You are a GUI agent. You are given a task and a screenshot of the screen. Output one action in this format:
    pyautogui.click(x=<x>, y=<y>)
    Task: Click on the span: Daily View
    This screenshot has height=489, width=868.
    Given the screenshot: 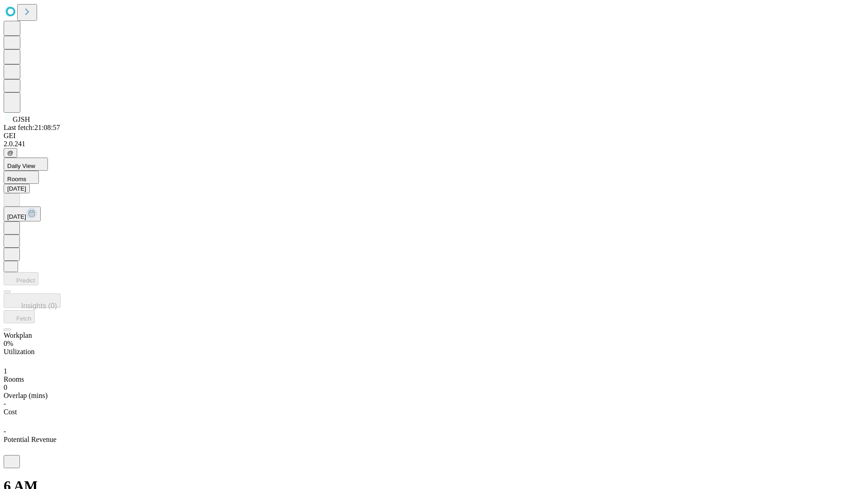 What is the action you would take?
    pyautogui.click(x=22, y=165)
    